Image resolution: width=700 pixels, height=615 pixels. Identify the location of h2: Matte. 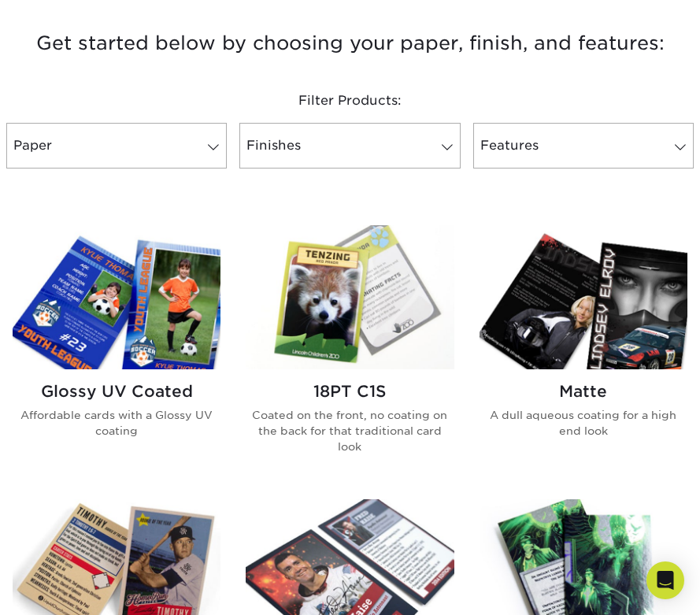
(584, 392).